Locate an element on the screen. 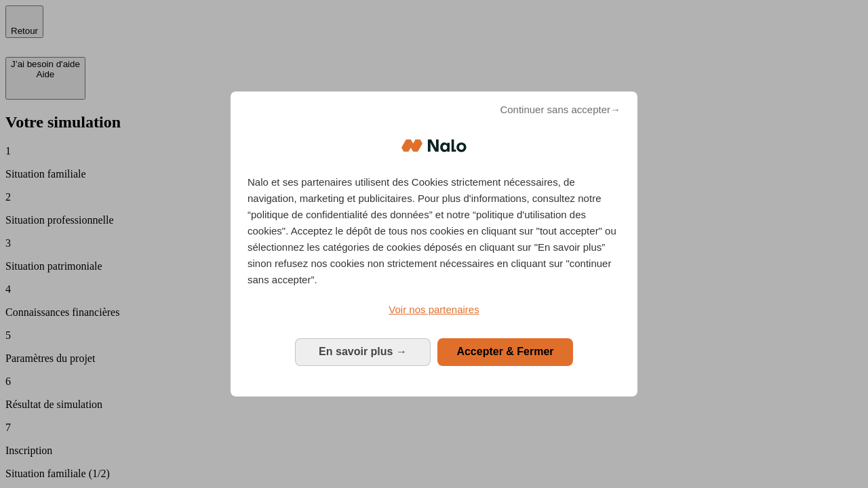  button: Accepter & Fermer: Accepter notre traitement des données et fermer is located at coordinates (505, 352).